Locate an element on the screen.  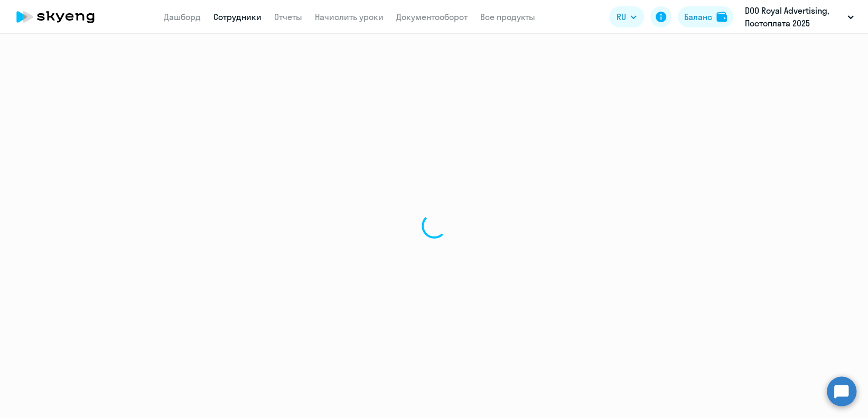
span: RU is located at coordinates (622, 17).